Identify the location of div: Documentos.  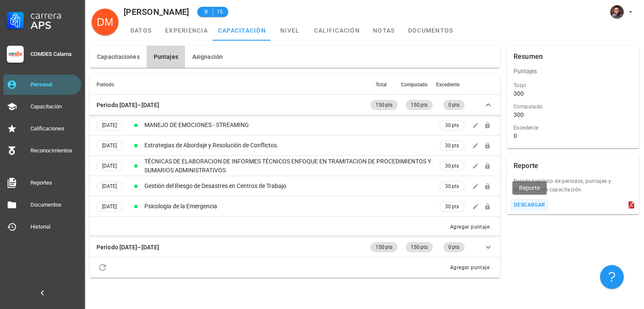
(54, 205).